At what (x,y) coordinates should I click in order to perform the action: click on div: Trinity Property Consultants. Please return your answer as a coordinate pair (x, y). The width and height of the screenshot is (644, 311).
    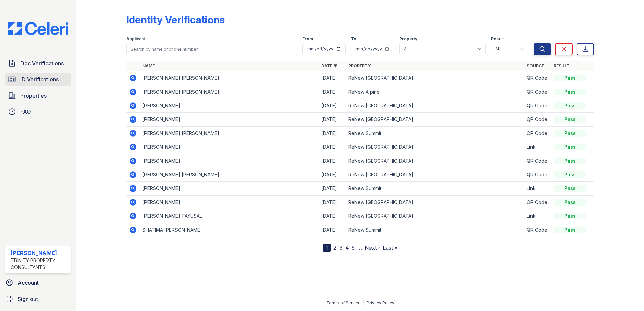
    Looking at the image, I should click on (39, 264).